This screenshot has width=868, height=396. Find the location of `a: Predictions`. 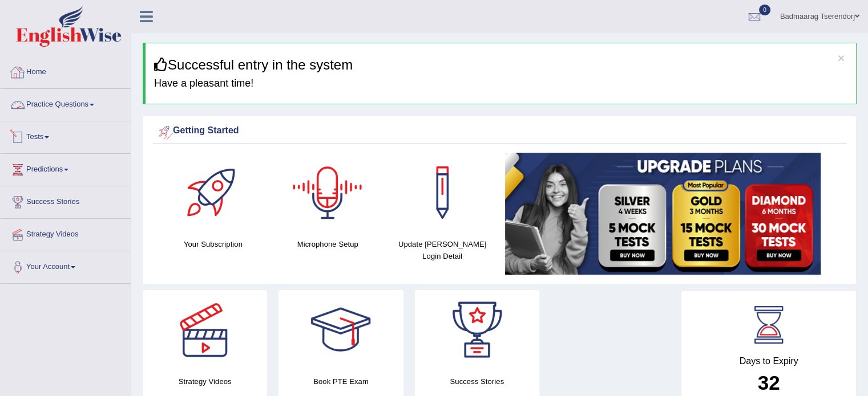

a: Predictions is located at coordinates (65, 168).